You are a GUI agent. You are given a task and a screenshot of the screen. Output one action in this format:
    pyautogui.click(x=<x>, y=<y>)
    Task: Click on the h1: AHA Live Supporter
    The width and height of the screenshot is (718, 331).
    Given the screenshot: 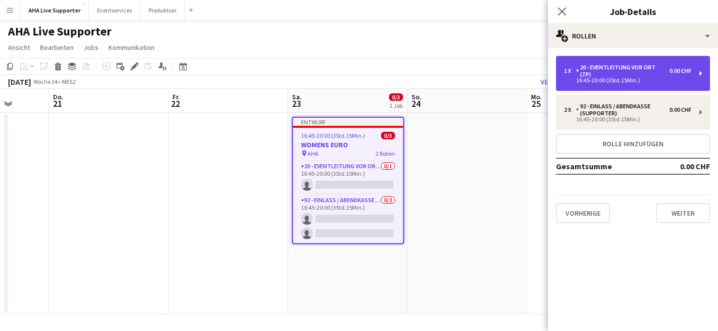 What is the action you would take?
    pyautogui.click(x=59, y=31)
    